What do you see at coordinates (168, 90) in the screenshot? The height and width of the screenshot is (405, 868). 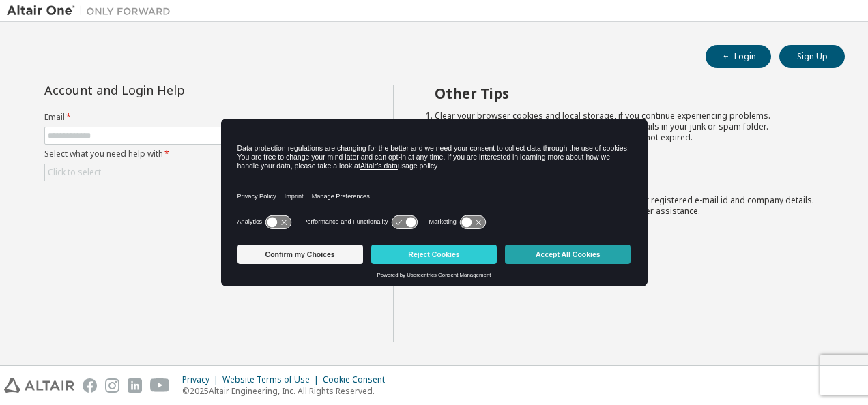 I see `div: Account and Login Help` at bounding box center [168, 90].